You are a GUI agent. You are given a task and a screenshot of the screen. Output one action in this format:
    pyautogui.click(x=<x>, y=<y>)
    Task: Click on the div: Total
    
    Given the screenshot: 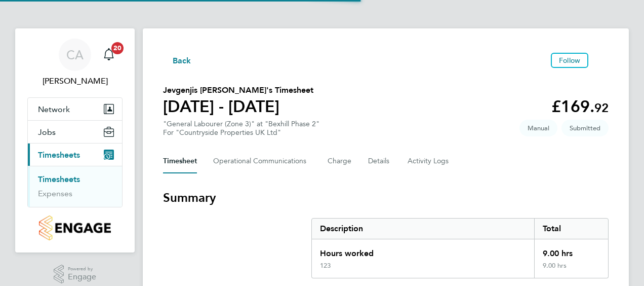 What is the action you would take?
    pyautogui.click(x=571, y=229)
    